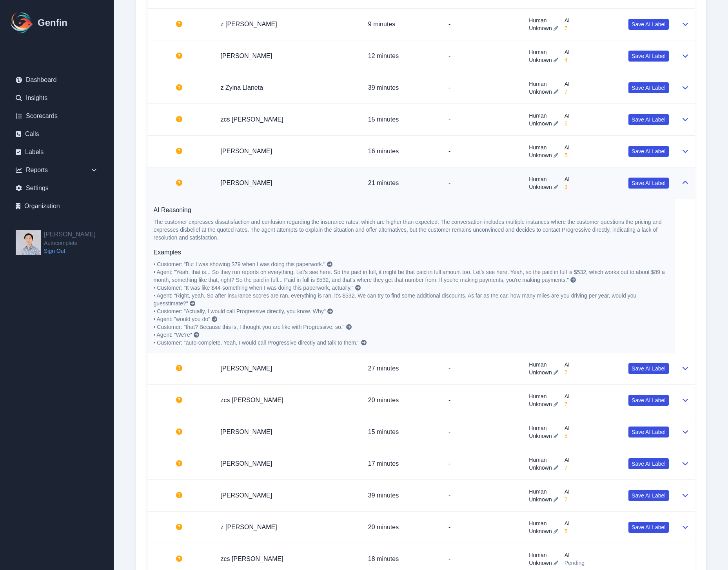 This screenshot has width=728, height=570. Describe the element at coordinates (239, 312) in the screenshot. I see `span: • Customer: "Actually, I would call Progressive directly, you know. Why"` at that location.